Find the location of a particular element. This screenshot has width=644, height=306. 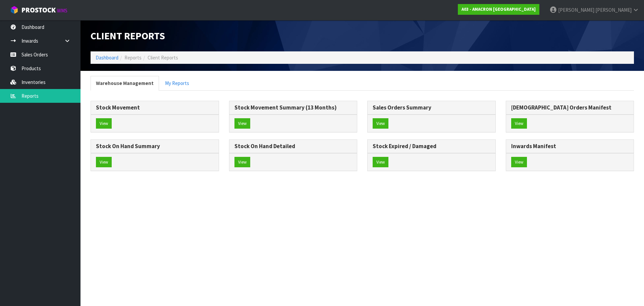

a: My Reports is located at coordinates (177, 83).